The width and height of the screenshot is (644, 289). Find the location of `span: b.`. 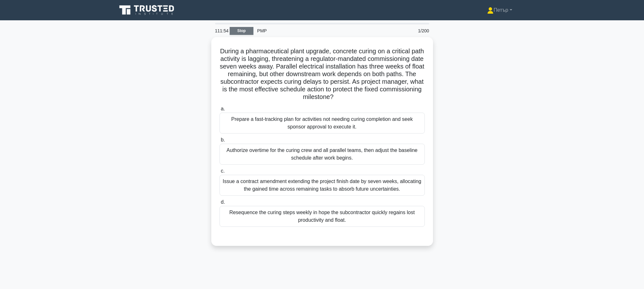

span: b. is located at coordinates (223, 139).